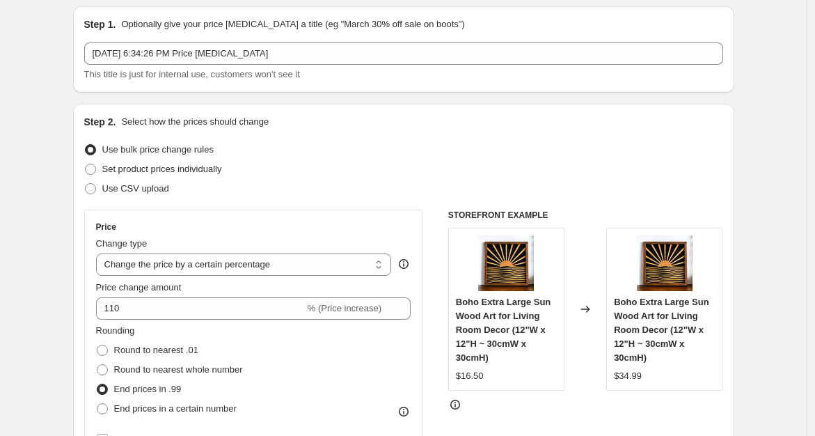 Image resolution: width=815 pixels, height=436 pixels. I want to click on h2: Step 2., so click(100, 122).